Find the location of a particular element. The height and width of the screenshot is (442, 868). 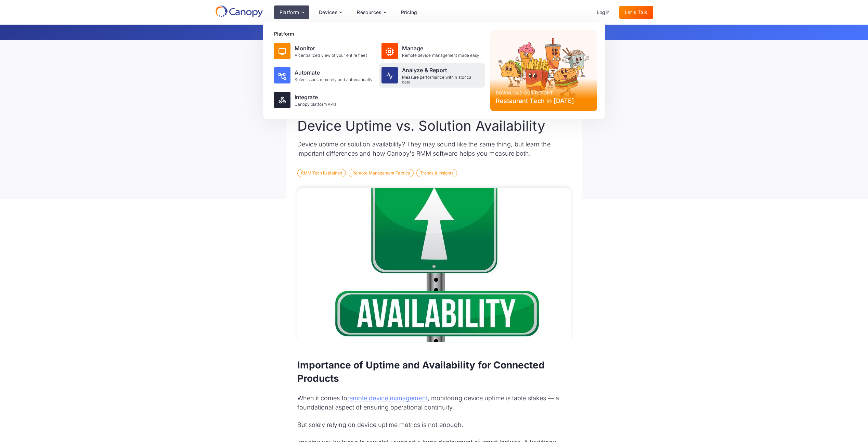

a: MonitorA centralized view of your entire fleet is located at coordinates (325, 51).